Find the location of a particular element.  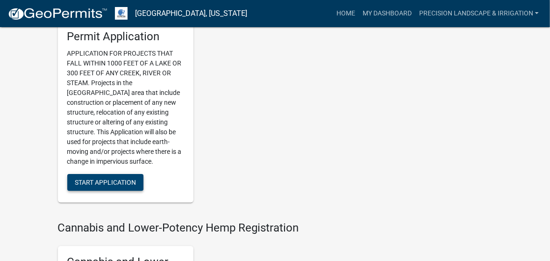

span: Start Application is located at coordinates (105, 182).